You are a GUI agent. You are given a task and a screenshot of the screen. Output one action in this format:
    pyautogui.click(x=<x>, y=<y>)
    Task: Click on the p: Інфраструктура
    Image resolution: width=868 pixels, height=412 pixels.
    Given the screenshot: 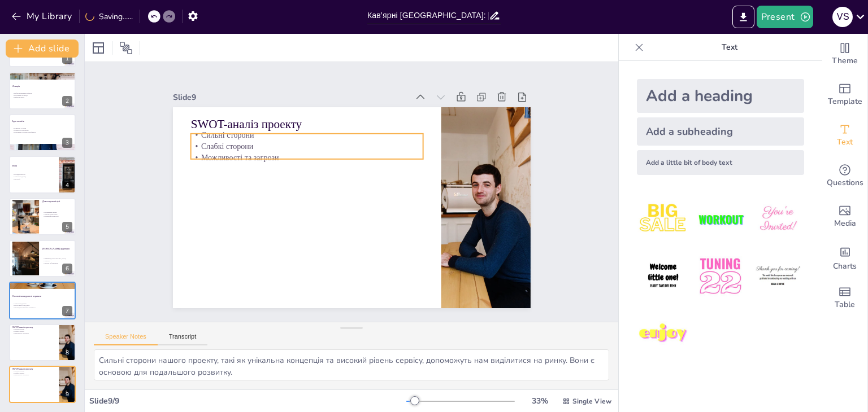 What is the action you would take?
    pyautogui.click(x=42, y=97)
    